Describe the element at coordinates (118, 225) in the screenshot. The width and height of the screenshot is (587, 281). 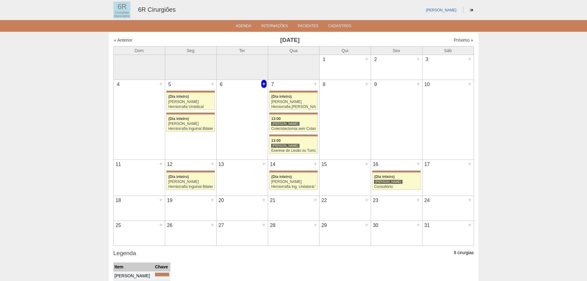
I see `div: 25` at that location.